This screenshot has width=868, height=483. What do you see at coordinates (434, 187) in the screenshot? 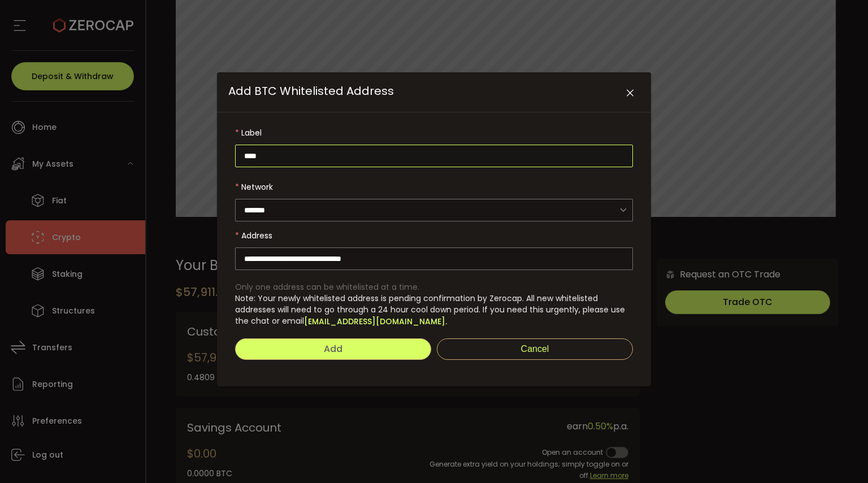
I see `label: Network` at bounding box center [434, 187].